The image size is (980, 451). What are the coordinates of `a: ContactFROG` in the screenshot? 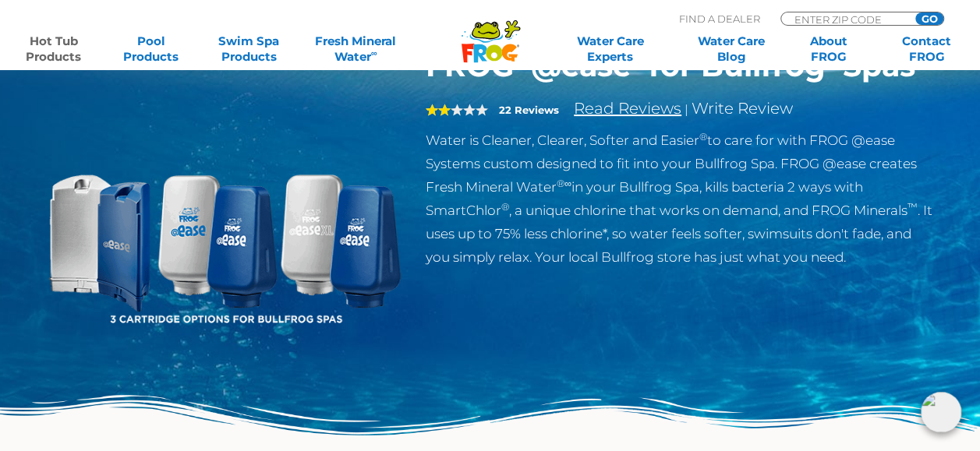 It's located at (926, 49).